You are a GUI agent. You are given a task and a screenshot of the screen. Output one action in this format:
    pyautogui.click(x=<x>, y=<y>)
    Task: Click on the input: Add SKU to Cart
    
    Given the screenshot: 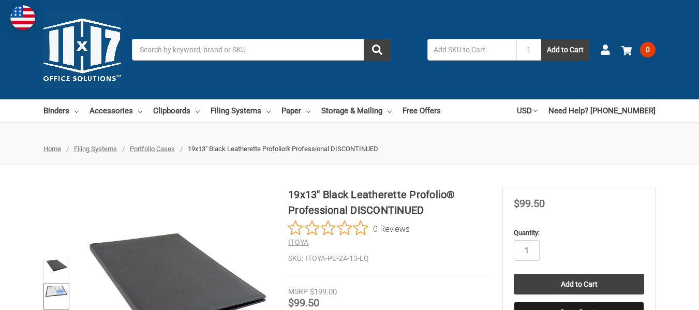 What is the action you would take?
    pyautogui.click(x=472, y=50)
    